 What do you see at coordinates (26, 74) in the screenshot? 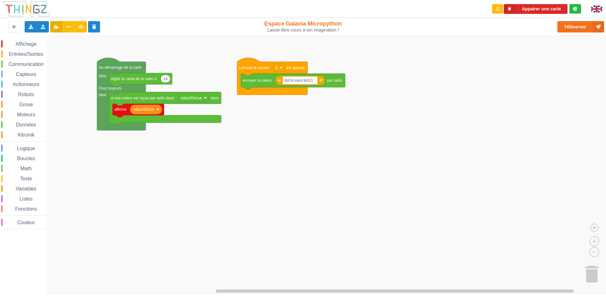
I see `span: Capteurs` at bounding box center [26, 74].